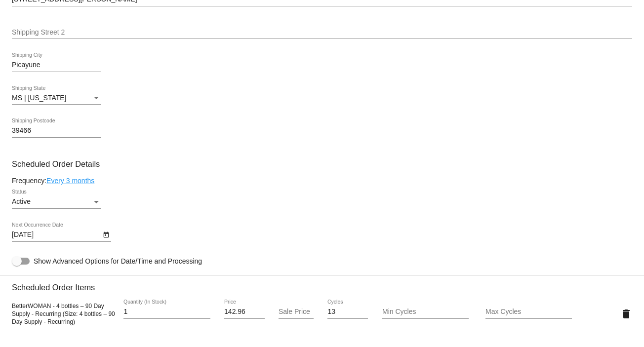 This screenshot has height=347, width=644. I want to click on input: Shipping City, so click(56, 65).